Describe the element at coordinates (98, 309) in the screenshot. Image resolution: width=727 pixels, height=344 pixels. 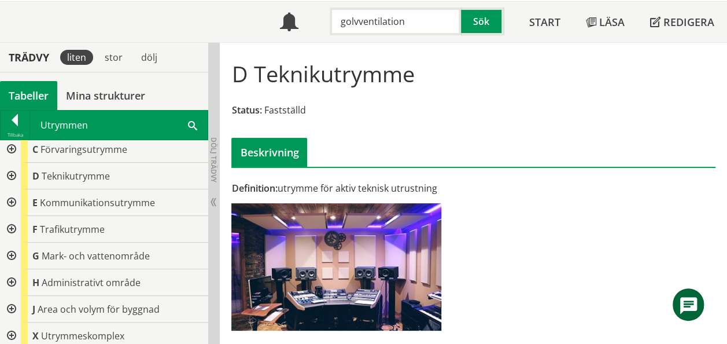
I see `span: Area och volym för byggnad` at that location.